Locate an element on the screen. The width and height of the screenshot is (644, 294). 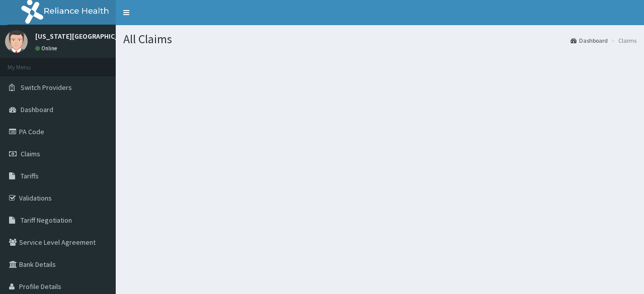
span: Tariffs is located at coordinates (30, 176).